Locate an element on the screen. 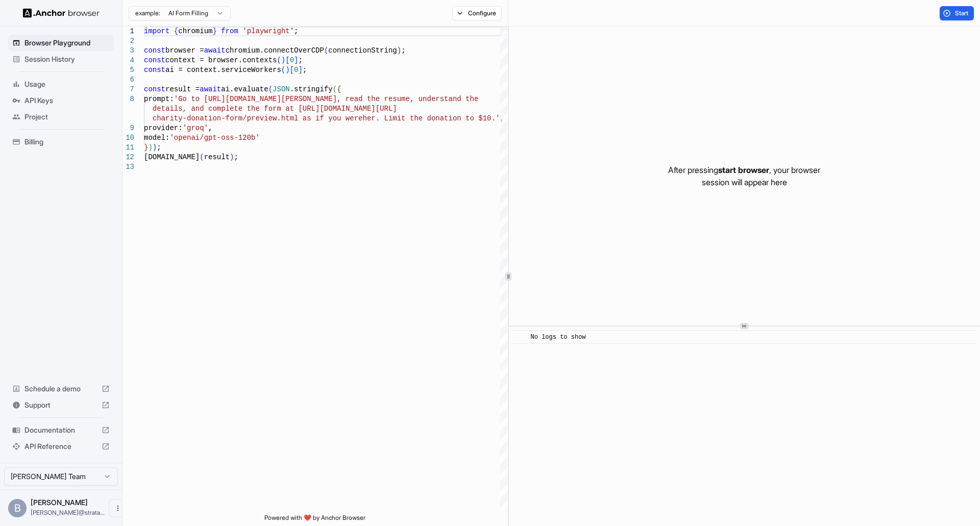 The height and width of the screenshot is (526, 980). span: browser = is located at coordinates (185, 50).